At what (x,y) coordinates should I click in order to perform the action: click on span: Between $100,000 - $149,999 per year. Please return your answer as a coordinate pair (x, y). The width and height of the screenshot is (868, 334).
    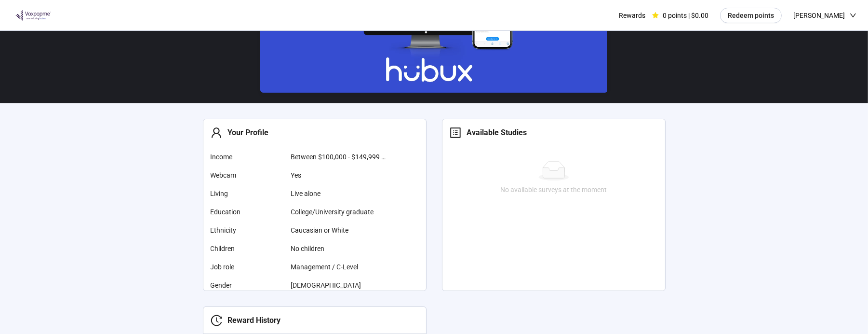
    Looking at the image, I should click on (339, 157).